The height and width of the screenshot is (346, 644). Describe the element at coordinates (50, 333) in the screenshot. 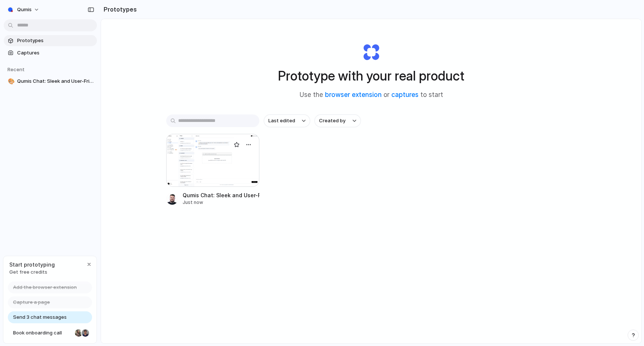

I see `a: Book onboarding call` at that location.